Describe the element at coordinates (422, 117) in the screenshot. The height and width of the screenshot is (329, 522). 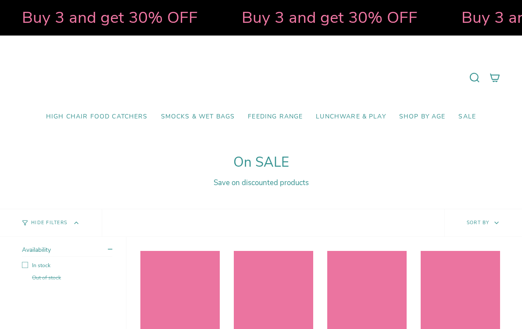
I see `a: Shop by Age` at that location.